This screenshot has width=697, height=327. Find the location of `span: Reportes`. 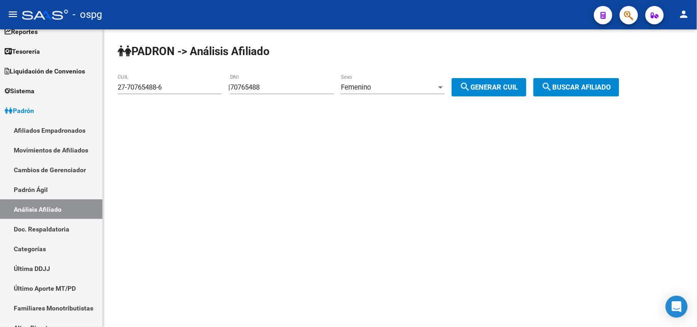

span: Reportes is located at coordinates (21, 32).